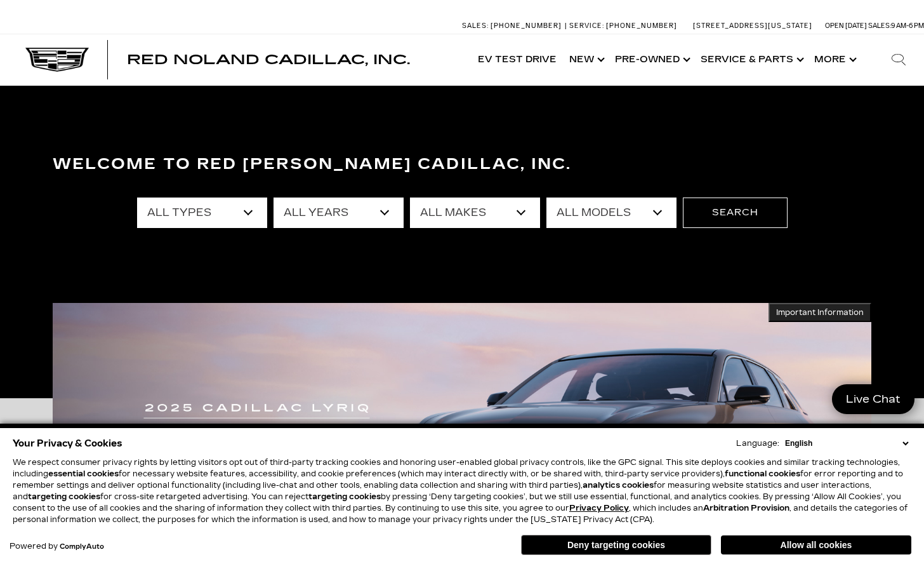 The width and height of the screenshot is (924, 564). What do you see at coordinates (269, 60) in the screenshot?
I see `a: Red Noland Cadillac, Inc.` at bounding box center [269, 60].